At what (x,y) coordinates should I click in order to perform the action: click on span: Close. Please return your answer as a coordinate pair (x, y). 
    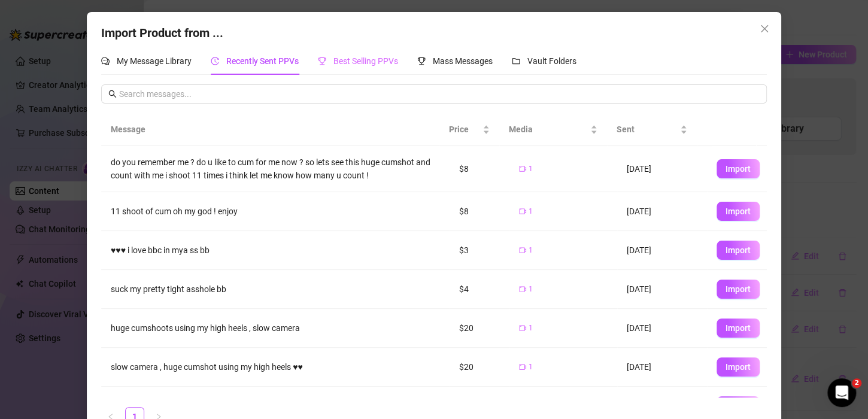
    Looking at the image, I should click on (764, 29).